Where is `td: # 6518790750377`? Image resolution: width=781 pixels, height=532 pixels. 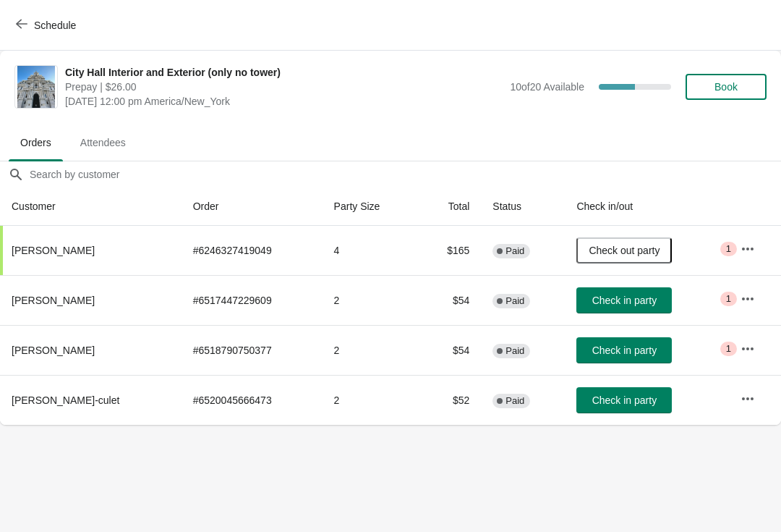
td: # 6518790750377 is located at coordinates (252, 349).